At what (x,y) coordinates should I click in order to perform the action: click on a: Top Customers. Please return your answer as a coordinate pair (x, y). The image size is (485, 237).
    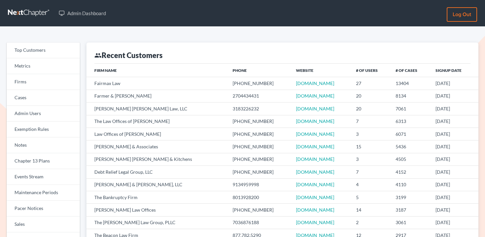
    Looking at the image, I should click on (43, 51).